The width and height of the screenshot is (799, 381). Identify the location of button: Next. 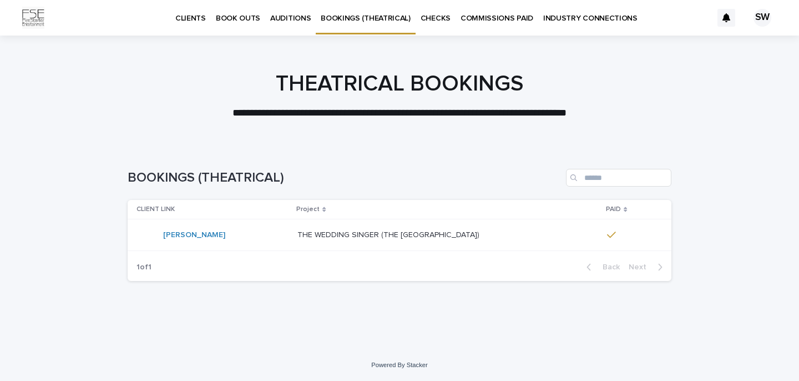
(647, 267).